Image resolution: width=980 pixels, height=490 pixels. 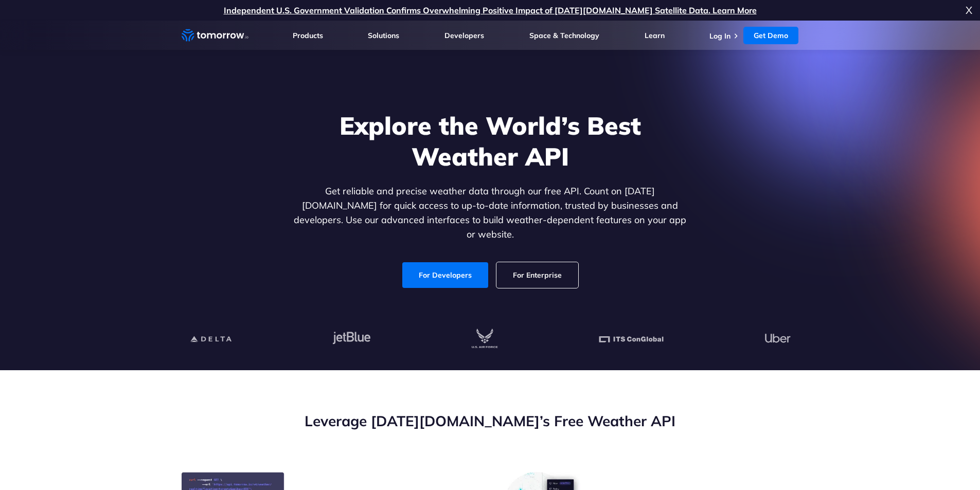 What do you see at coordinates (564, 36) in the screenshot?
I see `a: Space & Technology` at bounding box center [564, 36].